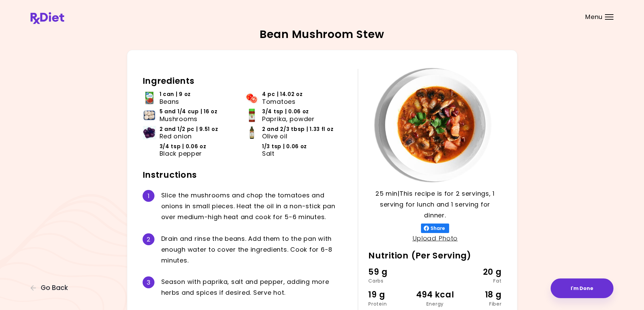 The width and height of the screenshot is (644, 310). What do you see at coordinates (181, 154) in the screenshot?
I see `span: Black pepper` at bounding box center [181, 154].